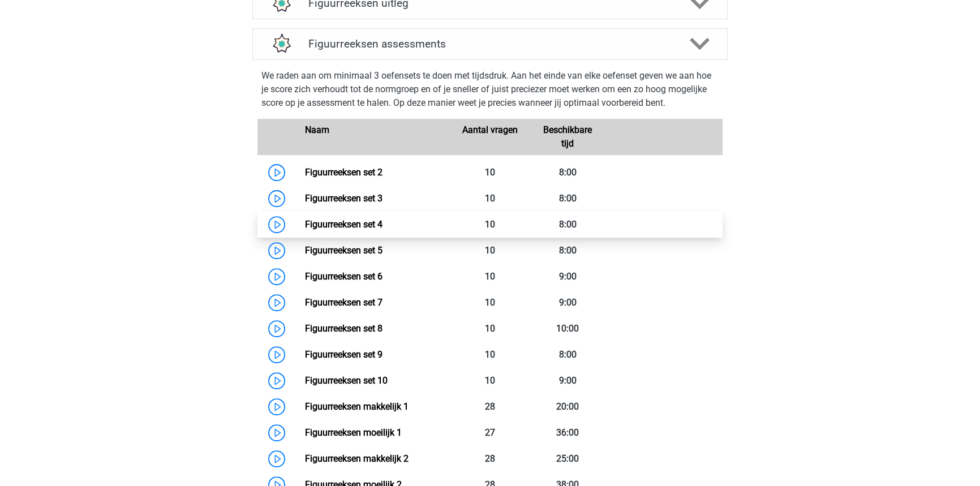 This screenshot has height=486, width=980. I want to click on a: Figuurreeksen makkelijk 1, so click(356, 406).